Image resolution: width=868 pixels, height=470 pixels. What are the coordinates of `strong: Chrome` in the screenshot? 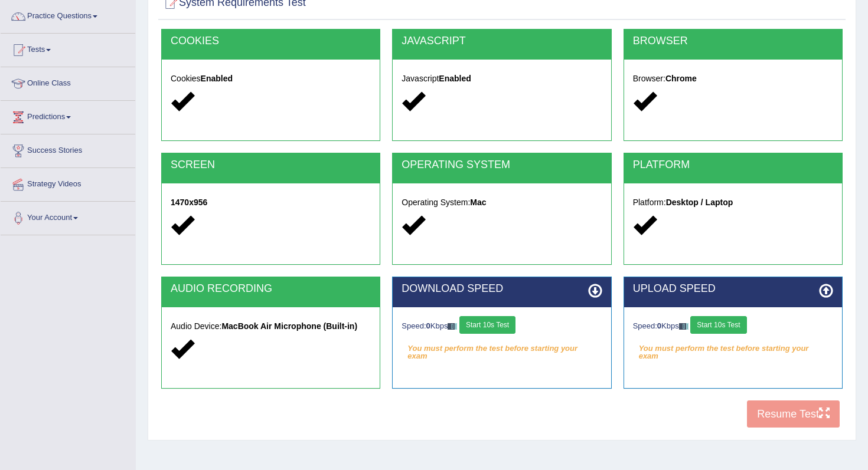 It's located at (680, 79).